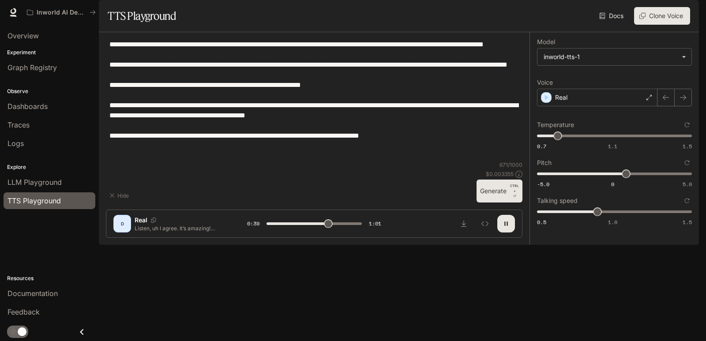 The width and height of the screenshot is (706, 341). I want to click on a: Docs, so click(612, 16).